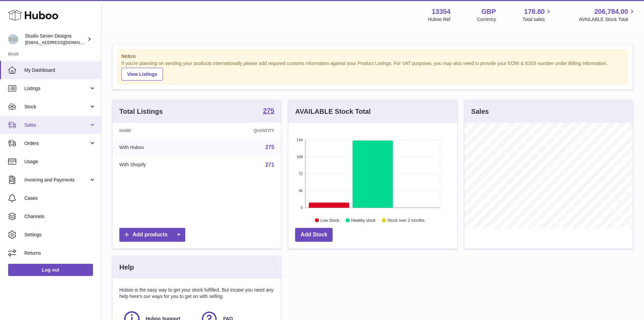 The width and height of the screenshot is (644, 320). I want to click on strong: Notice, so click(373, 56).